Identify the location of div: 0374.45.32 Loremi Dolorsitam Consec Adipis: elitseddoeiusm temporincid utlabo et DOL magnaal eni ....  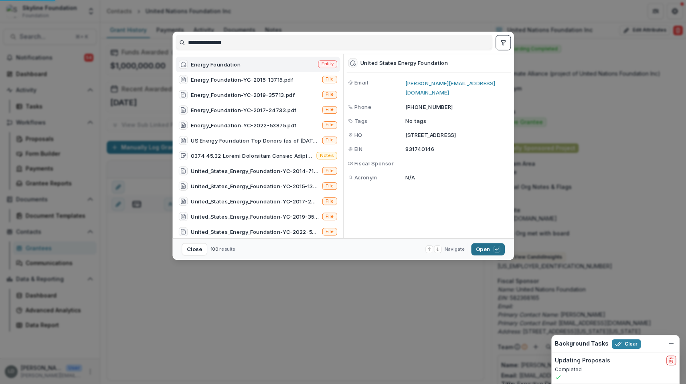
(252, 156).